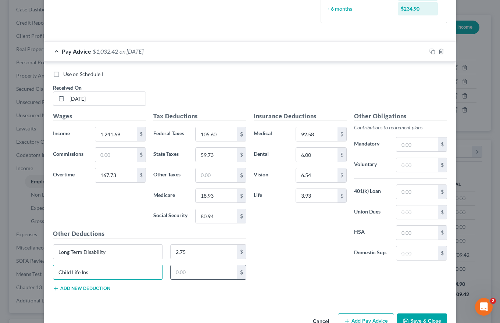 The height and width of the screenshot is (323, 500). What do you see at coordinates (70, 155) in the screenshot?
I see `label: Commissions` at bounding box center [70, 155].